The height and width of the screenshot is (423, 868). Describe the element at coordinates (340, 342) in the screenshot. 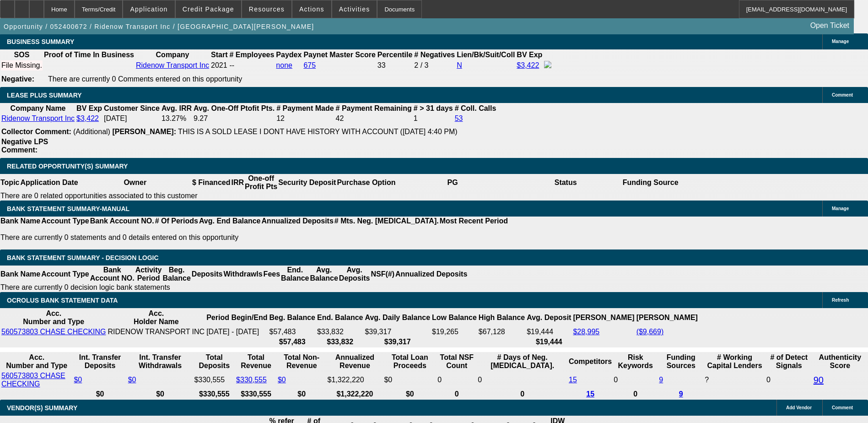

I see `th: $33,832` at that location.